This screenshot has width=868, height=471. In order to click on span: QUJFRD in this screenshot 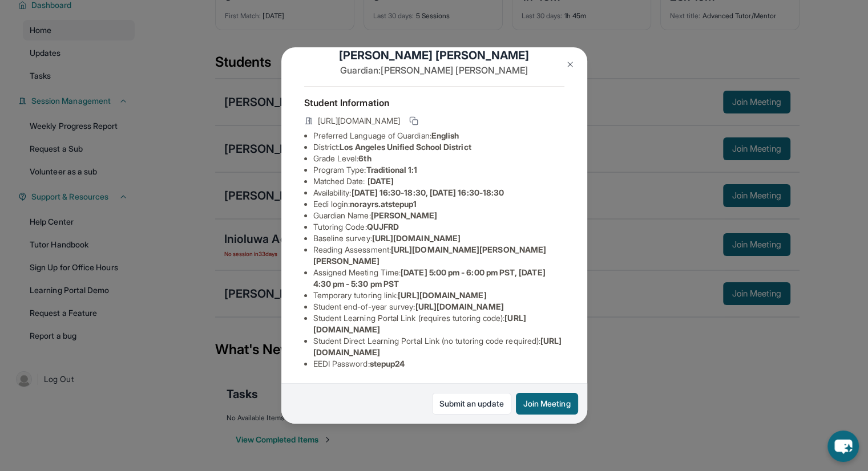, I will do `click(383, 227)`.